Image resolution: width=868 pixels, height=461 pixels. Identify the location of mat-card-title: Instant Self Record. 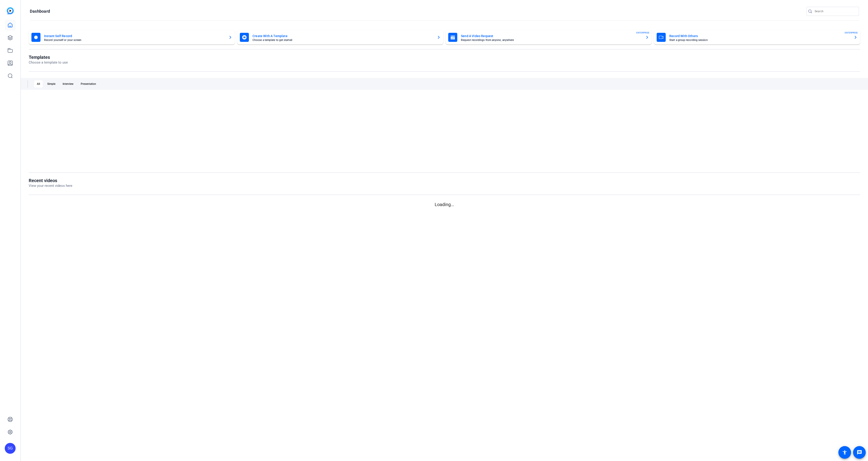
(134, 36).